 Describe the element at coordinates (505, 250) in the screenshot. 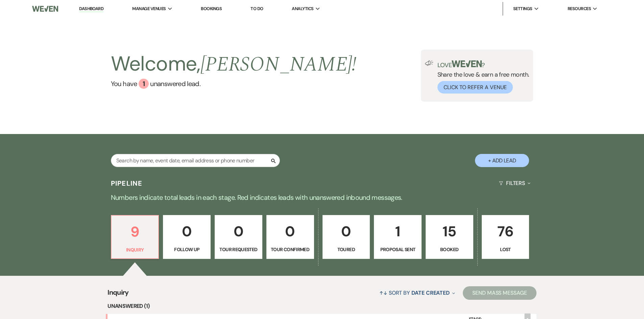

I see `p: Lost` at that location.